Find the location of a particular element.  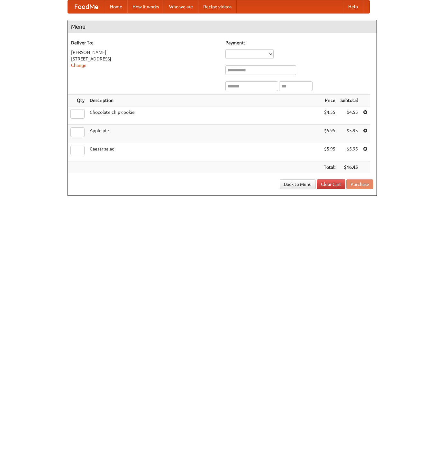

a: Recipe videos is located at coordinates (217, 7).